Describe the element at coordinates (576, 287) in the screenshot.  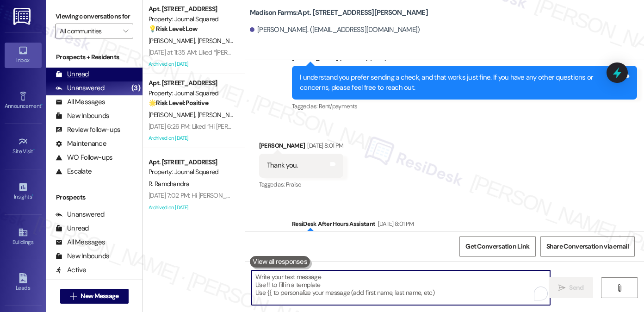
I see `span: Send` at that location.